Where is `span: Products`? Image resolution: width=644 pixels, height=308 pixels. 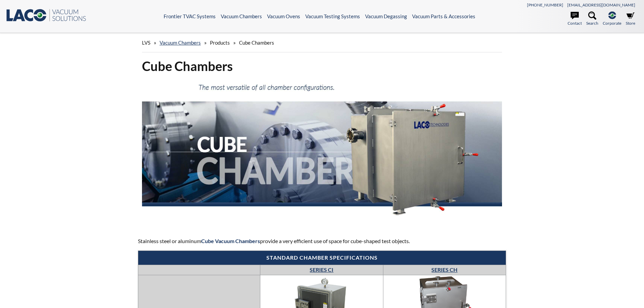 span: Products is located at coordinates (220, 43).